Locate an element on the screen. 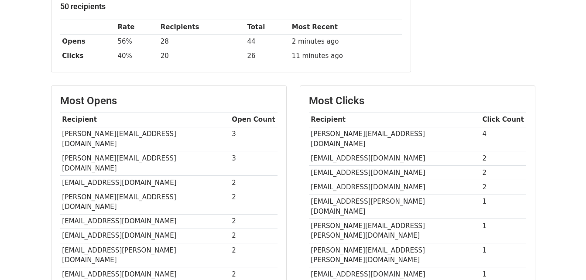  th: Clicks is located at coordinates (88, 56).